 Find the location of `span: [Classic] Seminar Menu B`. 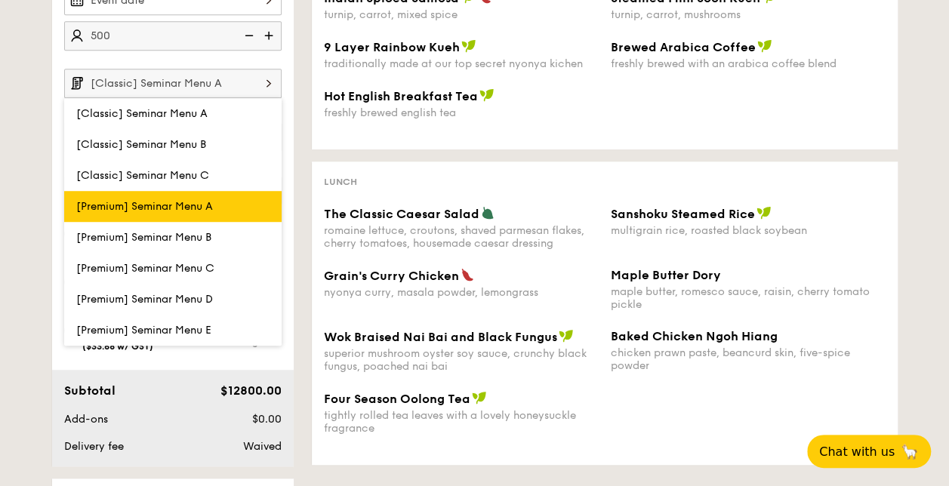

span: [Classic] Seminar Menu B is located at coordinates (141, 144).